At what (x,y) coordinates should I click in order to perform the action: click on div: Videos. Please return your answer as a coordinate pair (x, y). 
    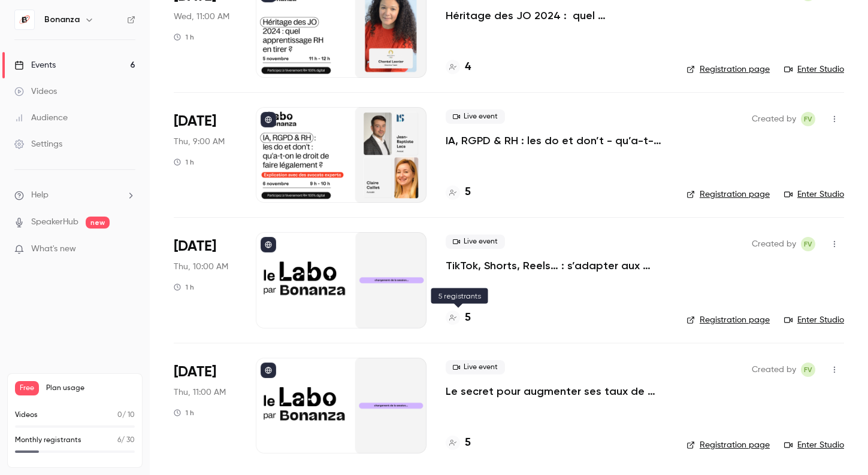
    Looking at the image, I should click on (35, 91).